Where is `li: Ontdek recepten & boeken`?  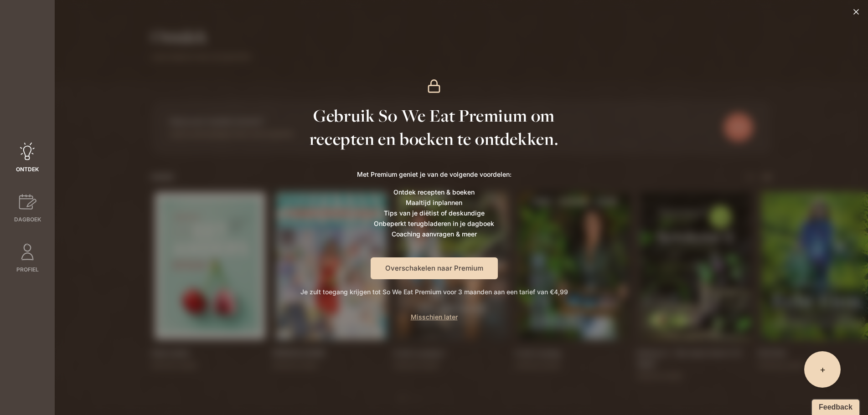
li: Ontdek recepten & boeken is located at coordinates (434, 192).